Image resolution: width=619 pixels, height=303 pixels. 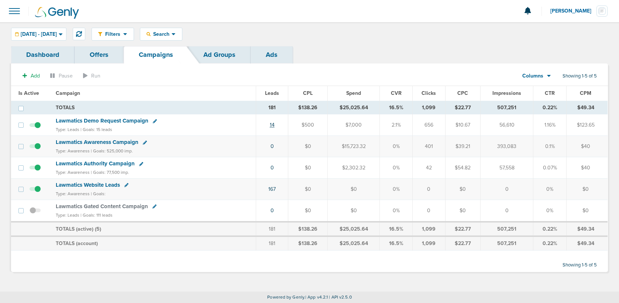 What do you see at coordinates (98, 194) in the screenshot?
I see `small: | Goals:` at bounding box center [98, 194].